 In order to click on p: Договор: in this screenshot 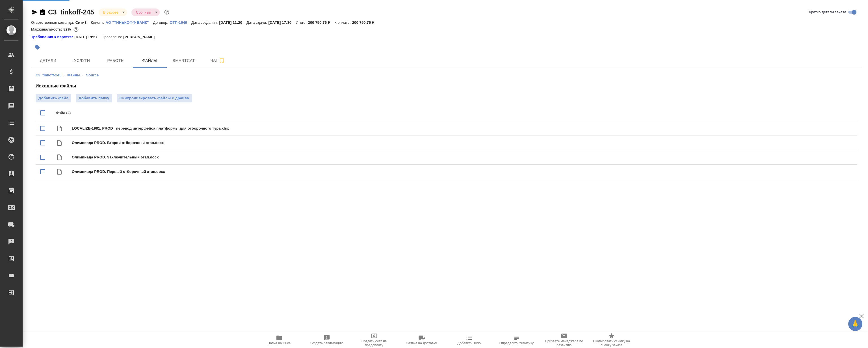, I will do `click(162, 22)`.